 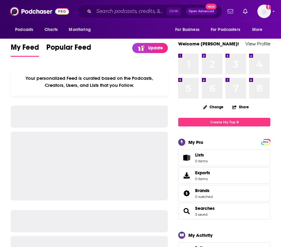 I want to click on button: Share, so click(x=240, y=107).